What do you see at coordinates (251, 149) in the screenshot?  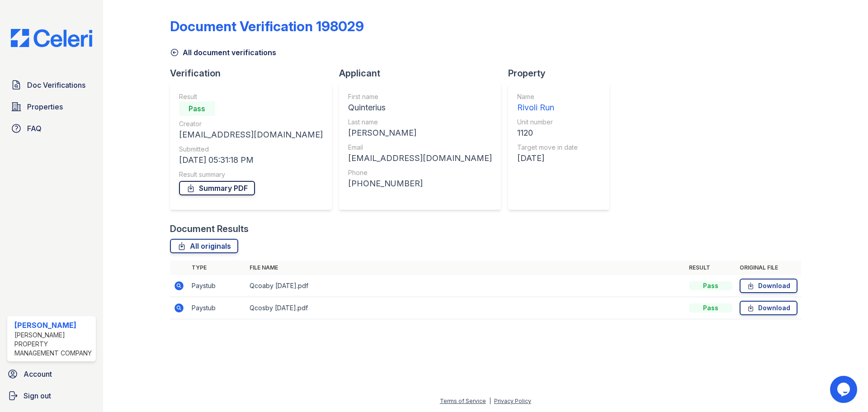 I see `div: Submitted` at bounding box center [251, 149].